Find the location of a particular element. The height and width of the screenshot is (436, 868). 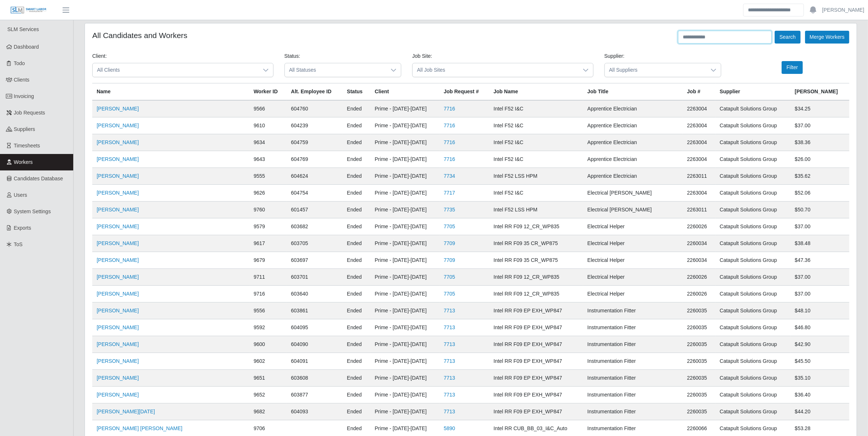

span: Users is located at coordinates (20, 195).